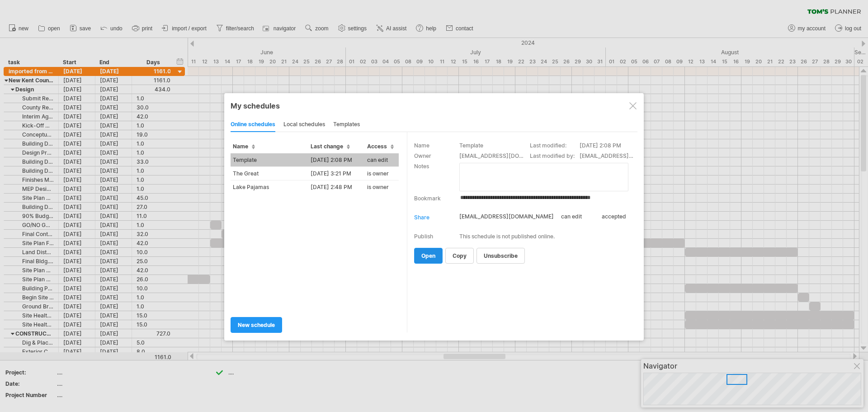 The image size is (868, 412). I want to click on div: templates, so click(346, 125).